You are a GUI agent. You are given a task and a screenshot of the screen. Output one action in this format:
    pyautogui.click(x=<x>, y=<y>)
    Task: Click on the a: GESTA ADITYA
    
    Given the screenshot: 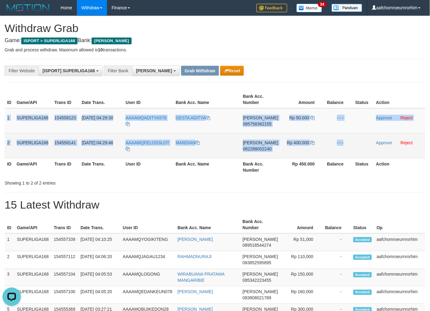 What is the action you would take?
    pyautogui.click(x=193, y=118)
    